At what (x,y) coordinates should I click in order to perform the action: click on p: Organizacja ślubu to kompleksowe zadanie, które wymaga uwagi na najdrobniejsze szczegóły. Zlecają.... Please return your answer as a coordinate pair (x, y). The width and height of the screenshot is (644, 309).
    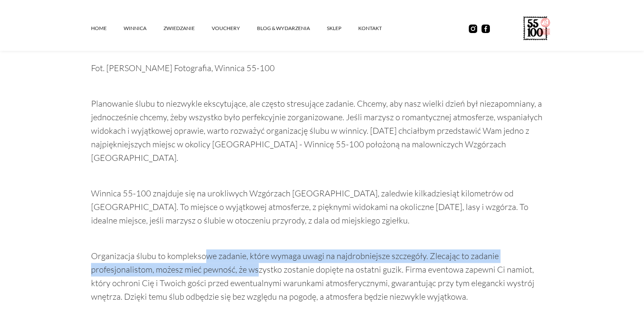
    Looking at the image, I should click on (322, 276).